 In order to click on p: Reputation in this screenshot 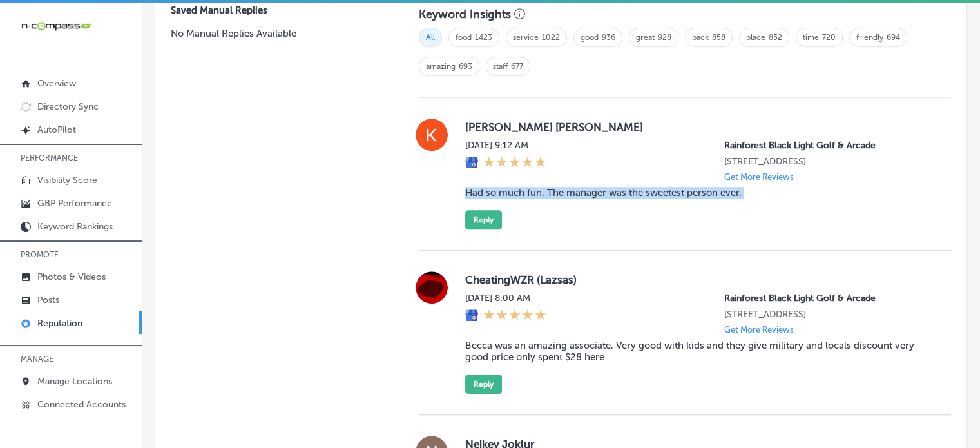, I will do `click(60, 323)`.